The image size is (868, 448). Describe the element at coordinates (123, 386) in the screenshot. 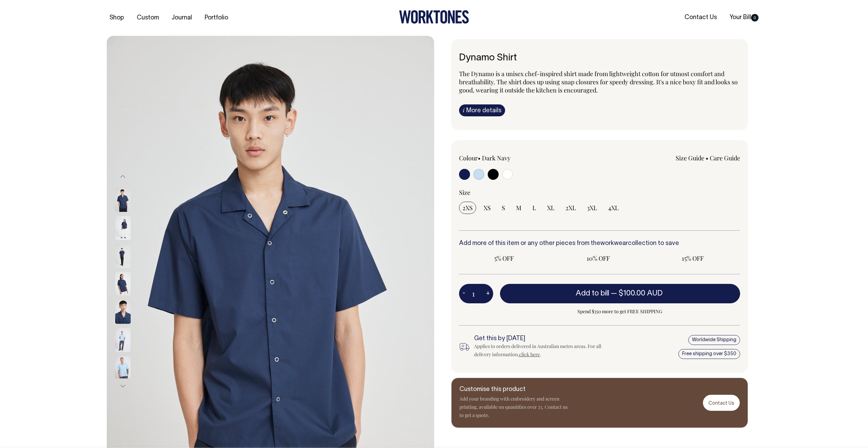

I see `button: Next` at that location.